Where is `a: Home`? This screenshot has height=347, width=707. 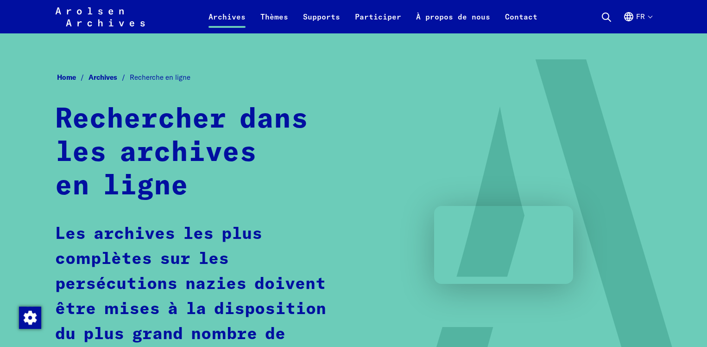 a: Home is located at coordinates (73, 77).